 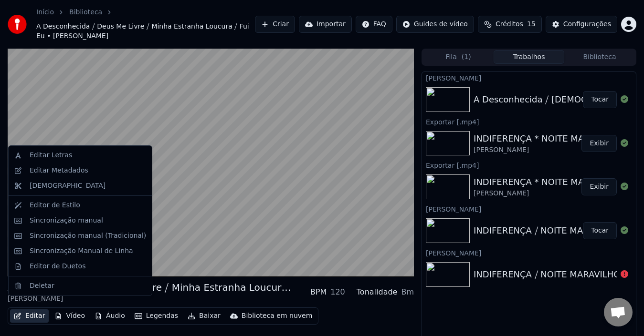 I want to click on div: BPM, so click(x=319, y=292).